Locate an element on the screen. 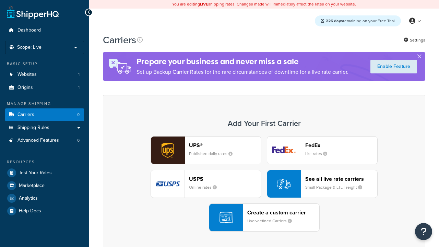 This screenshot has width=439, height=247. span: Shipping Rules is located at coordinates (33, 128).